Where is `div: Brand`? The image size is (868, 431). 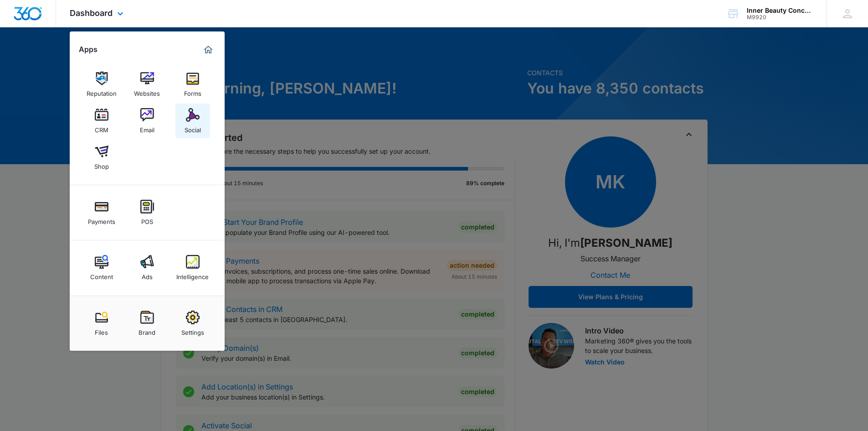 div: Brand is located at coordinates (147, 330).